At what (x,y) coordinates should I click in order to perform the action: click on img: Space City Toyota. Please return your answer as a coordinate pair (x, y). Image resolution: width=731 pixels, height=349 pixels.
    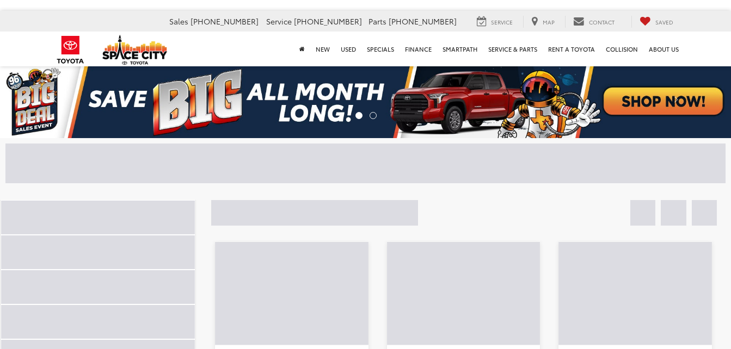
    Looking at the image, I should click on (135, 50).